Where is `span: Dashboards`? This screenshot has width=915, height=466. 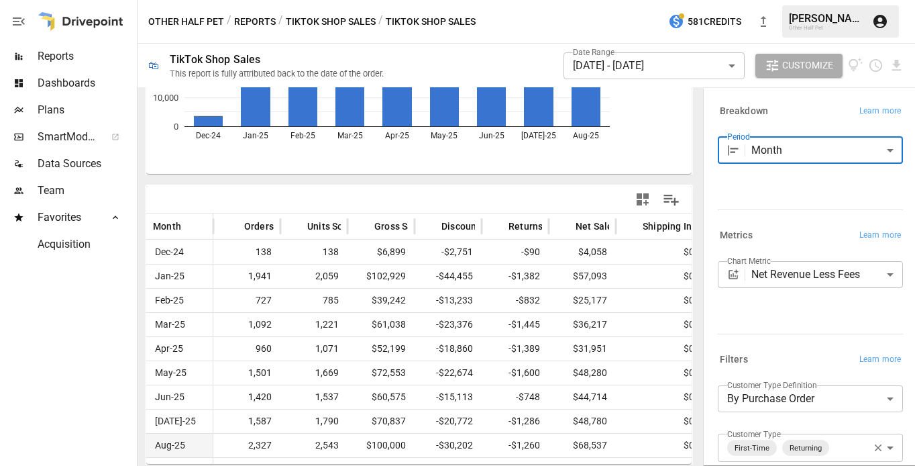 span: Dashboards is located at coordinates (86, 83).